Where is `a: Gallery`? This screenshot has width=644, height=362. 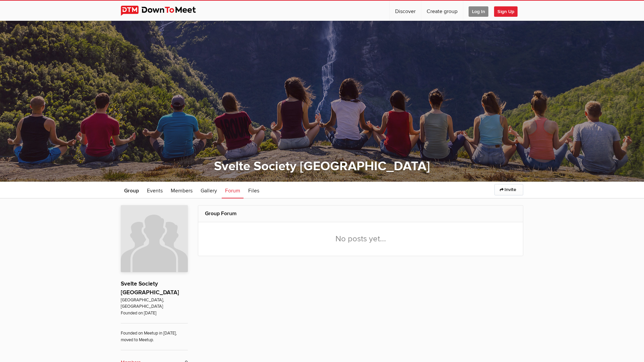
a: Gallery is located at coordinates (209, 190).